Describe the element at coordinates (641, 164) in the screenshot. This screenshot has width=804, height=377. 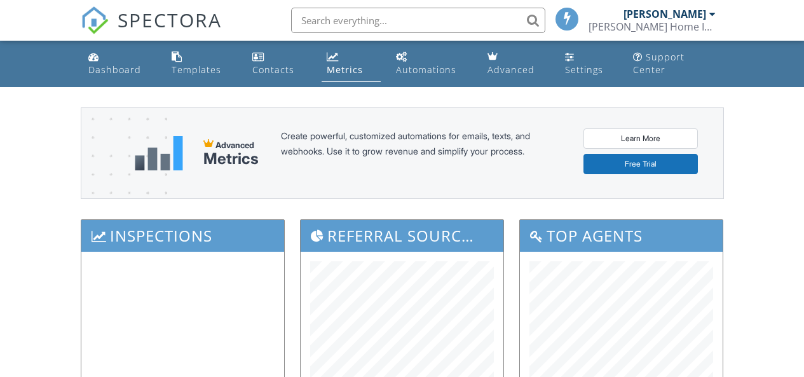
I see `a: Free Trial` at that location.